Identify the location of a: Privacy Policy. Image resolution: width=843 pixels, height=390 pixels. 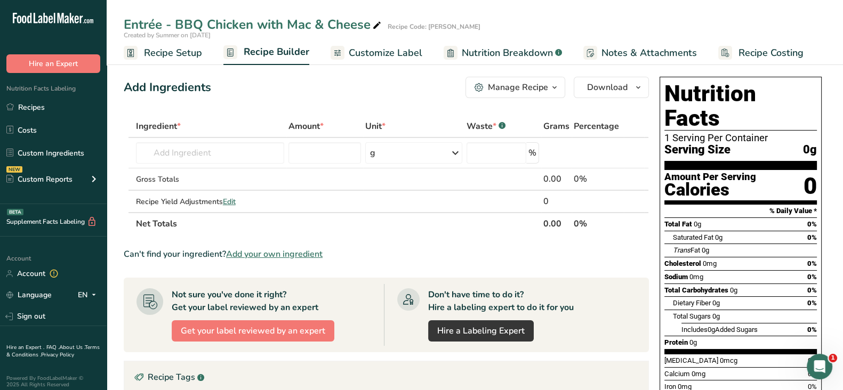
(58, 355).